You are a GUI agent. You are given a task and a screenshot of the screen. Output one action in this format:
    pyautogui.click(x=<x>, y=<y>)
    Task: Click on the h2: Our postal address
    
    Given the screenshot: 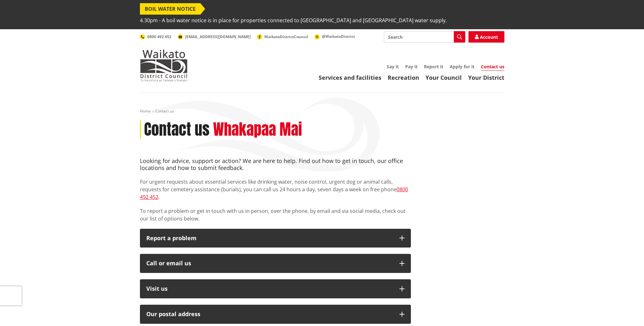 What is the action you would take?
    pyautogui.click(x=269, y=314)
    